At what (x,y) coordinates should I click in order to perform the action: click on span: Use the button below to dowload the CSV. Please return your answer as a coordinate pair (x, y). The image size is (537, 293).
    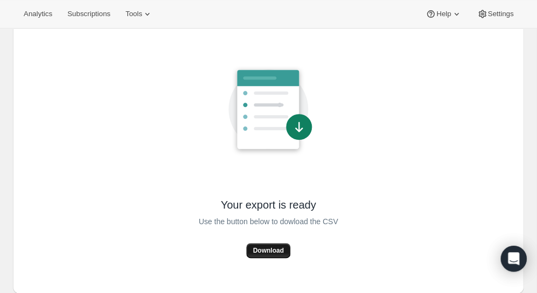
    Looking at the image, I should click on (268, 222).